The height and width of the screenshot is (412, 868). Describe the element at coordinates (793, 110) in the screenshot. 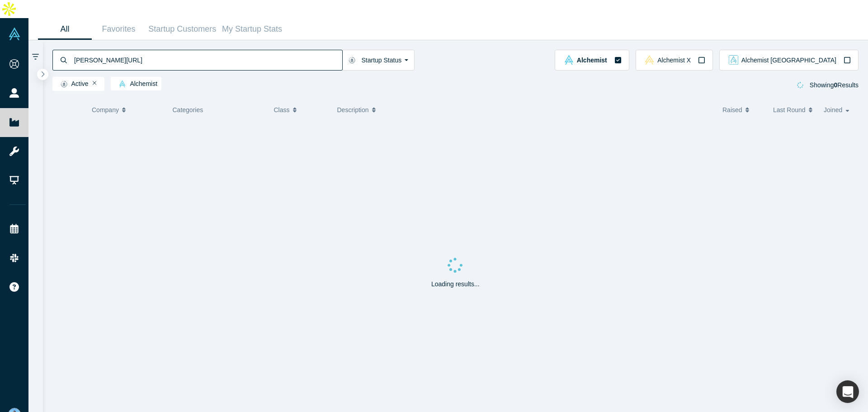

I see `button: Last Round` at that location.